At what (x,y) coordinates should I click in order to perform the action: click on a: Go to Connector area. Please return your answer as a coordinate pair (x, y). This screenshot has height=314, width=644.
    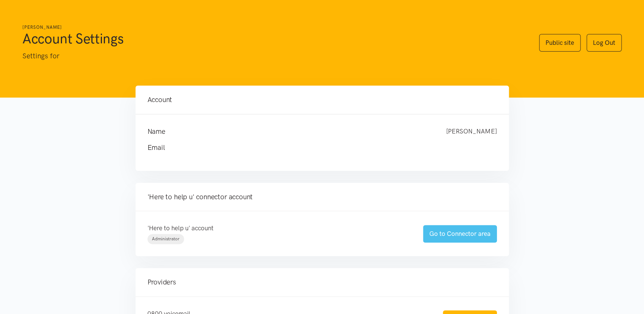
    Looking at the image, I should click on (460, 233).